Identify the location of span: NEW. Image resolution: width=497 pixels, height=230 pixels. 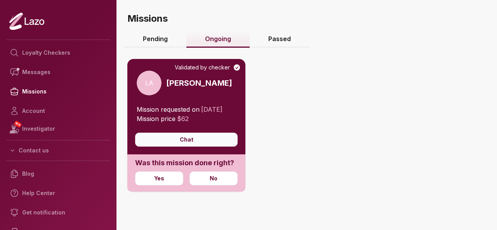
(18, 124).